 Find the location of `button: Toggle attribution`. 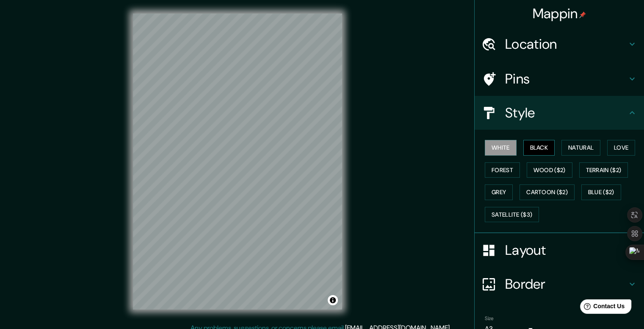

button: Toggle attribution is located at coordinates (333, 300).